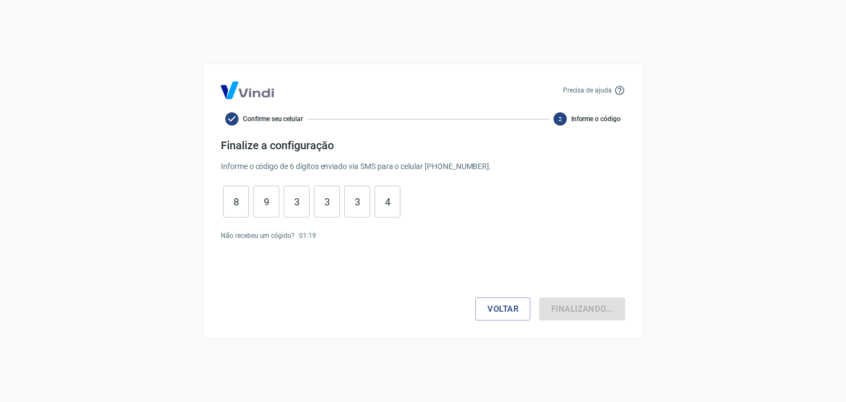 This screenshot has height=402, width=846. What do you see at coordinates (273, 119) in the screenshot?
I see `span: Confirme seu celular` at bounding box center [273, 119].